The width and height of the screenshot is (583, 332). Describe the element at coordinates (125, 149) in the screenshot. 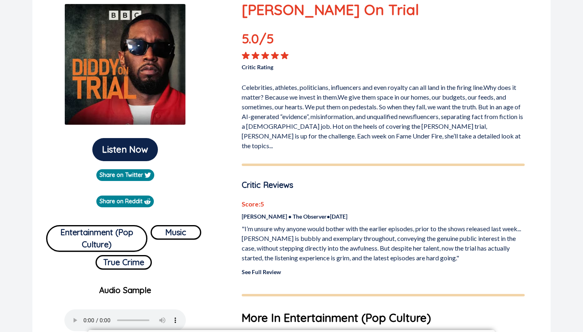

I see `button: Listen Now` at that location.